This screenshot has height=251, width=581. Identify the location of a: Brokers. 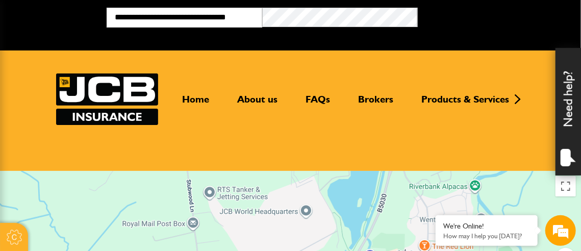
(376, 104).